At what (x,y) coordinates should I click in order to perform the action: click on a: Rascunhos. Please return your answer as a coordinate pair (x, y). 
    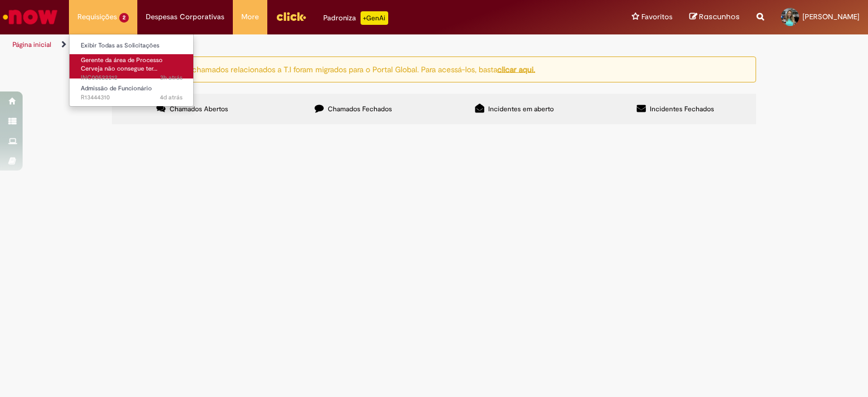
    Looking at the image, I should click on (714, 17).